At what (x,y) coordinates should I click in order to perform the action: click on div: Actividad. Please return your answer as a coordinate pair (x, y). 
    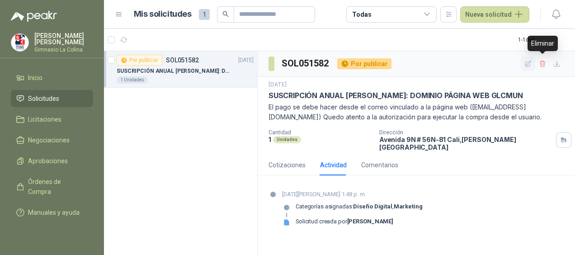
    Looking at the image, I should click on (333, 165).